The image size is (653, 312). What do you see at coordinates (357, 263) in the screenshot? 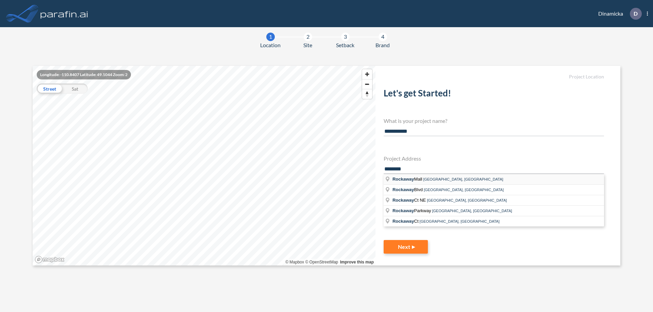
I see `a: Improve this map` at bounding box center [357, 263].